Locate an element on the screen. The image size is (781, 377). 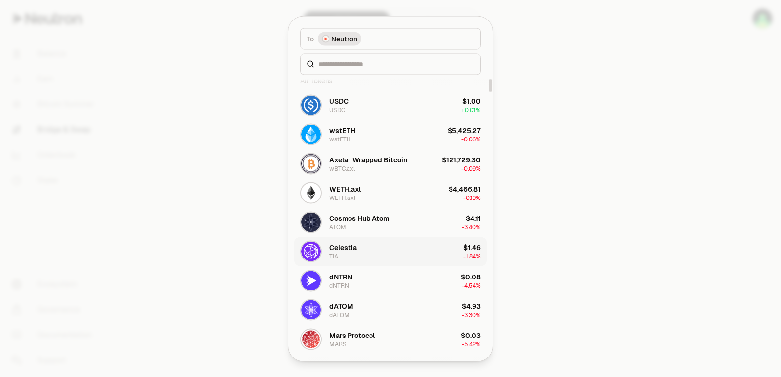
div: $1.46 is located at coordinates (472, 247).